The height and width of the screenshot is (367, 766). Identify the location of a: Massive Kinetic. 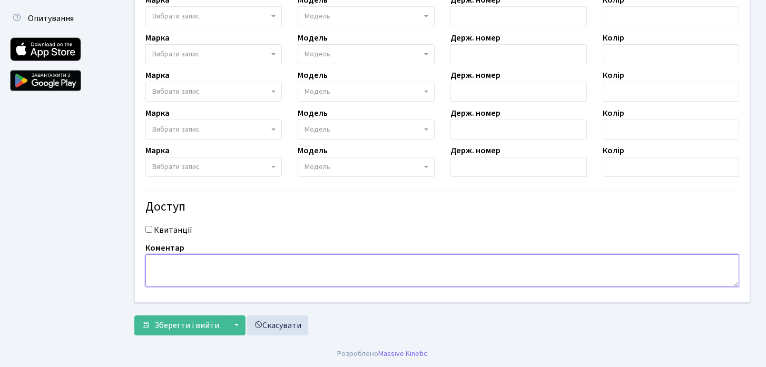
(402, 353).